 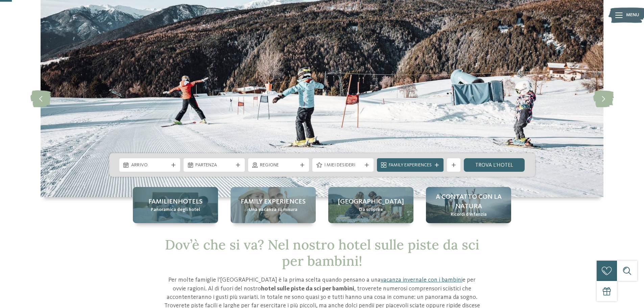 What do you see at coordinates (322, 253) in the screenshot?
I see `span: Dov’è che si va? Nel nostro hotel sulle piste da sci per bambini!` at bounding box center [322, 253].